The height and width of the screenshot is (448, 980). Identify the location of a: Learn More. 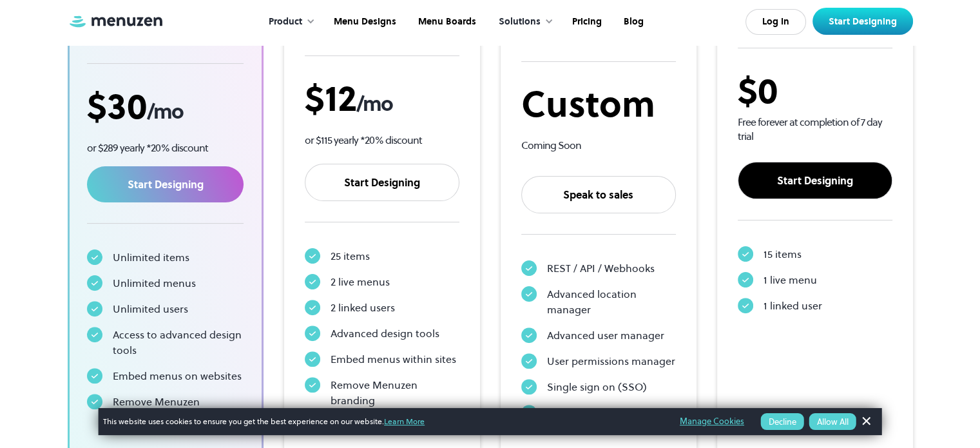
(404, 421).